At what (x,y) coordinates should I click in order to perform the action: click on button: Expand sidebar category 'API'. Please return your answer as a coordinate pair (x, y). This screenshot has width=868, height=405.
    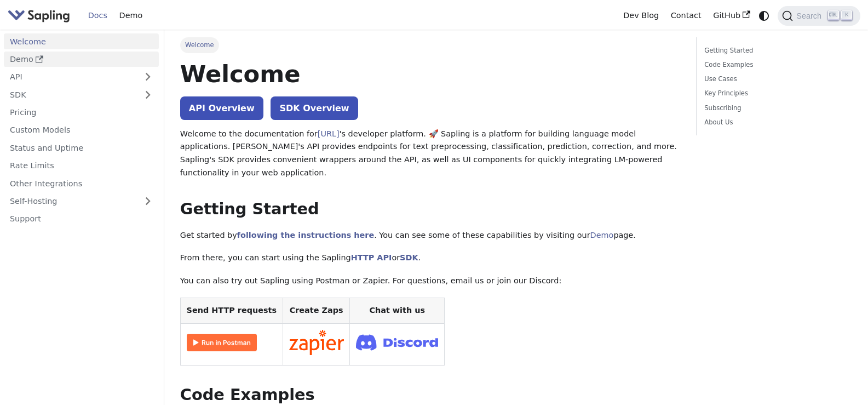
    Looking at the image, I should click on (148, 77).